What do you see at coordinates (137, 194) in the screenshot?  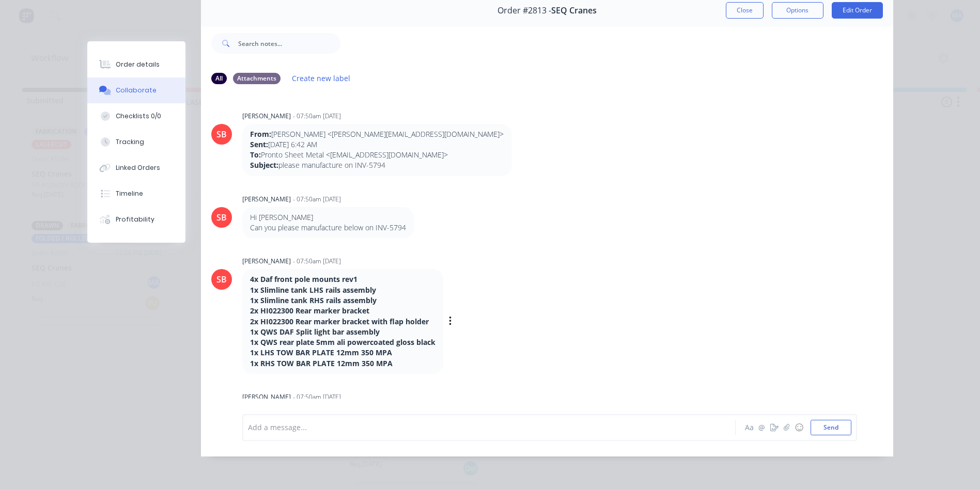 I see `button: Timeline` at bounding box center [137, 194].